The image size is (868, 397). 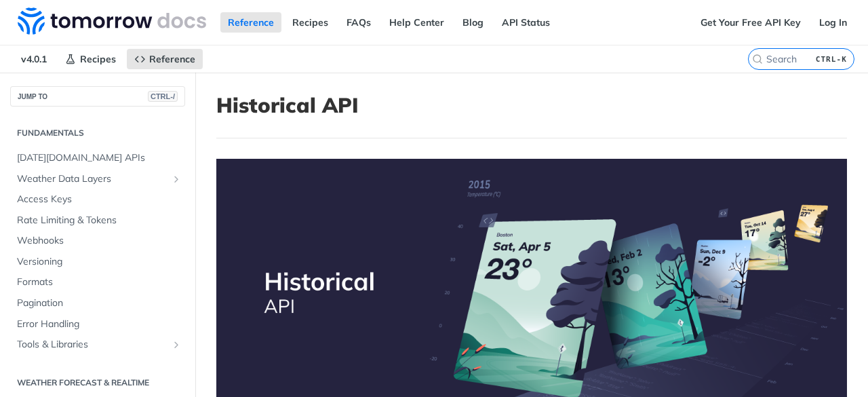 What do you see at coordinates (99, 303) in the screenshot?
I see `span: Pagination` at bounding box center [99, 303].